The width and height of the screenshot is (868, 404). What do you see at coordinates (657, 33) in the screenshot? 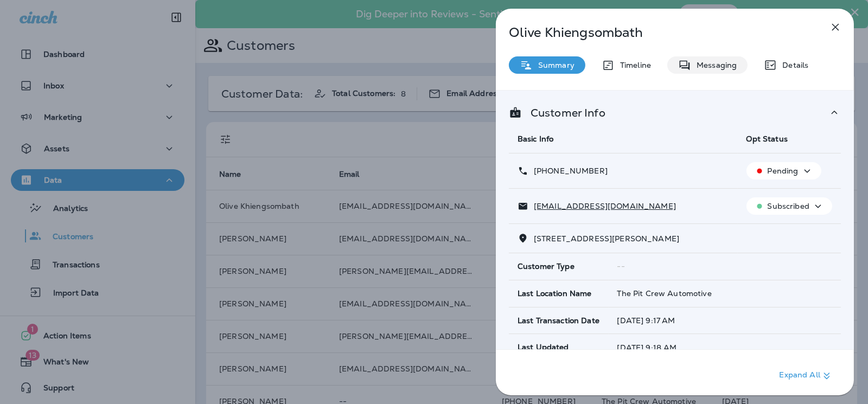
I see `p: Olive Khiengsombath` at bounding box center [657, 33].